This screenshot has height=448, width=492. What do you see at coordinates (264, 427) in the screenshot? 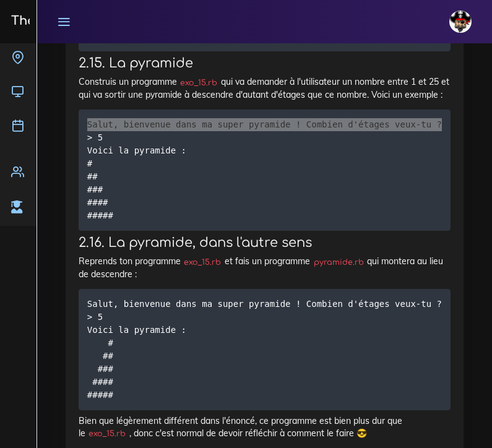
I see `p: Bien que légèrement différent dans l'énoncé, ce programme est bien plus dur que le , donc c'est n...` at bounding box center [264, 427].